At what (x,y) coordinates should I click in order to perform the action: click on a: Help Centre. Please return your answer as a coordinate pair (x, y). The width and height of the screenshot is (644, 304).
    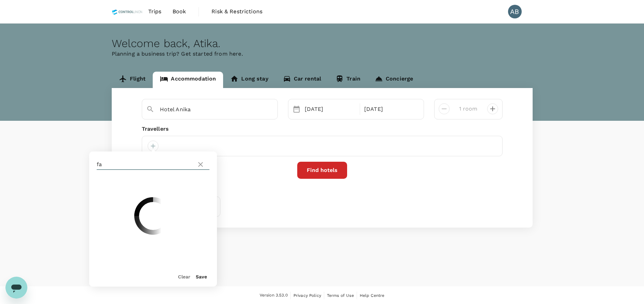
    Looking at the image, I should click on (372, 296).